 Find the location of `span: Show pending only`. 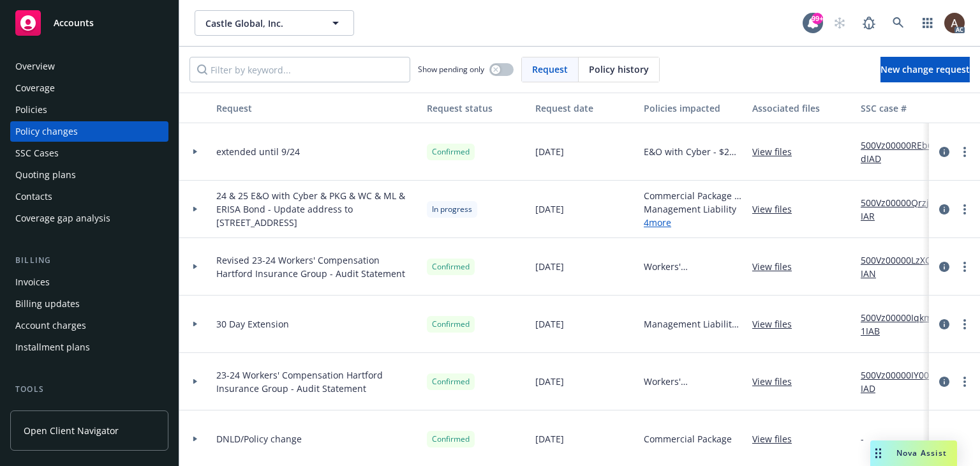

span: Show pending only is located at coordinates (451, 69).